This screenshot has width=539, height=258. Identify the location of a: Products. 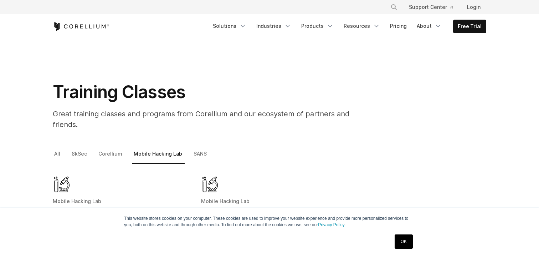
(317, 26).